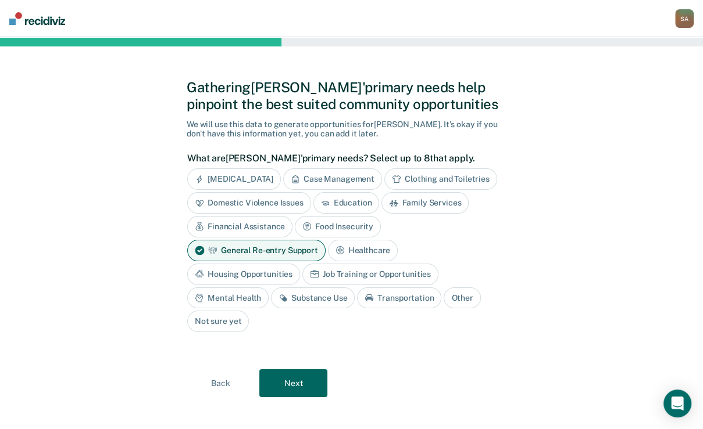  I want to click on div: Mental Health, so click(228, 298).